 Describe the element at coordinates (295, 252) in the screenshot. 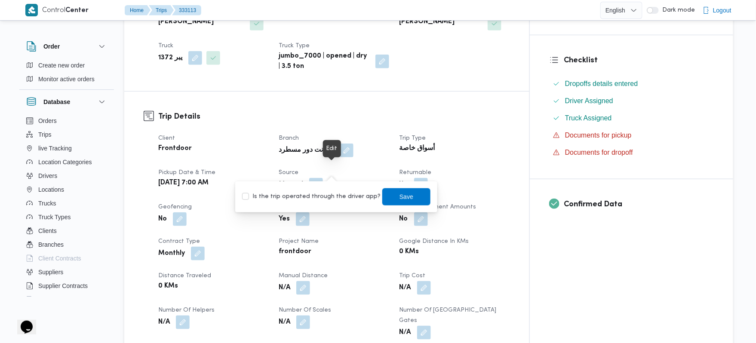

I see `b: frontdoor` at that location.